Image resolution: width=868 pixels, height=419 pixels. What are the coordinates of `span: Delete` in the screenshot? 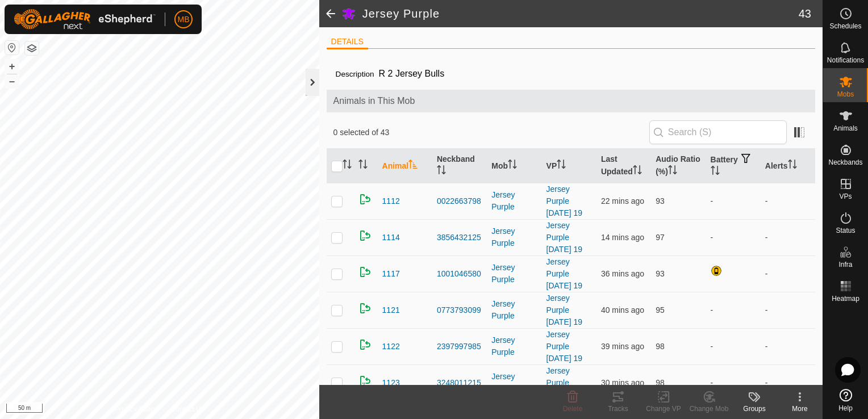 It's located at (573, 409).